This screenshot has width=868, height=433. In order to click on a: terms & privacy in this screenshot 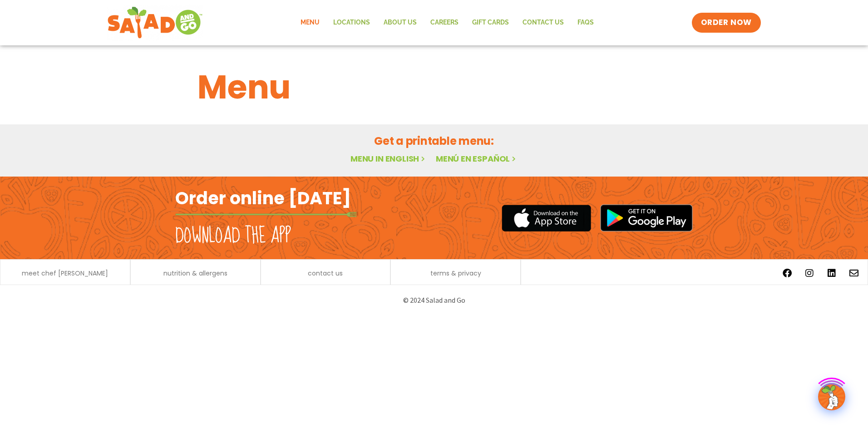, I will do `click(456, 273)`.